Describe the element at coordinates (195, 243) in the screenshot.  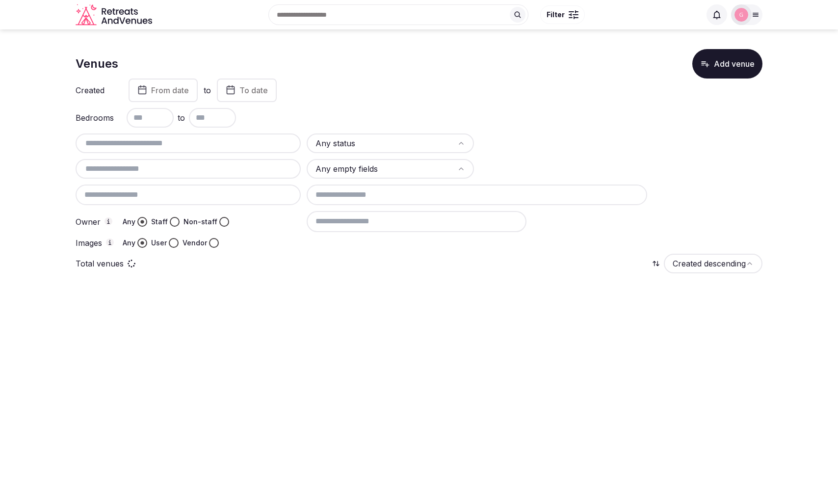
I see `label: Vendor` at that location.